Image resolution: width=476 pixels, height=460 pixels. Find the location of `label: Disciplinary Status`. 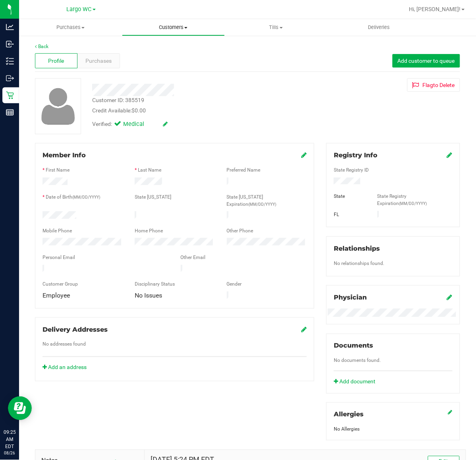

label: Disciplinary Status is located at coordinates (155, 284).